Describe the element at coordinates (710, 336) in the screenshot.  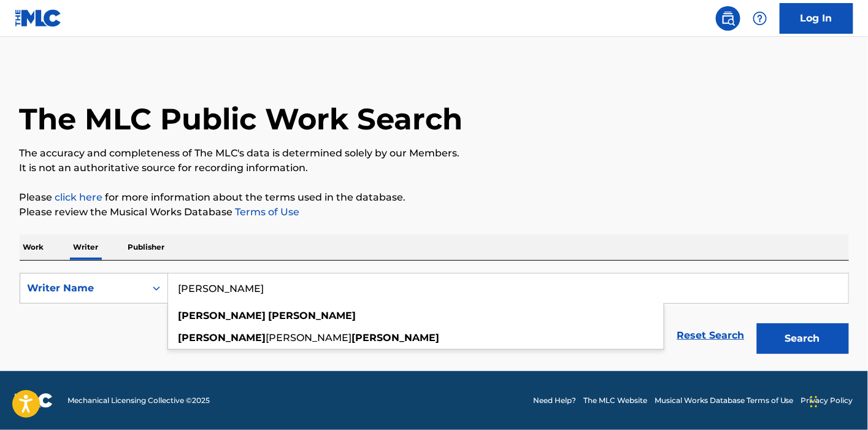
I see `a: Reset Search` at that location.